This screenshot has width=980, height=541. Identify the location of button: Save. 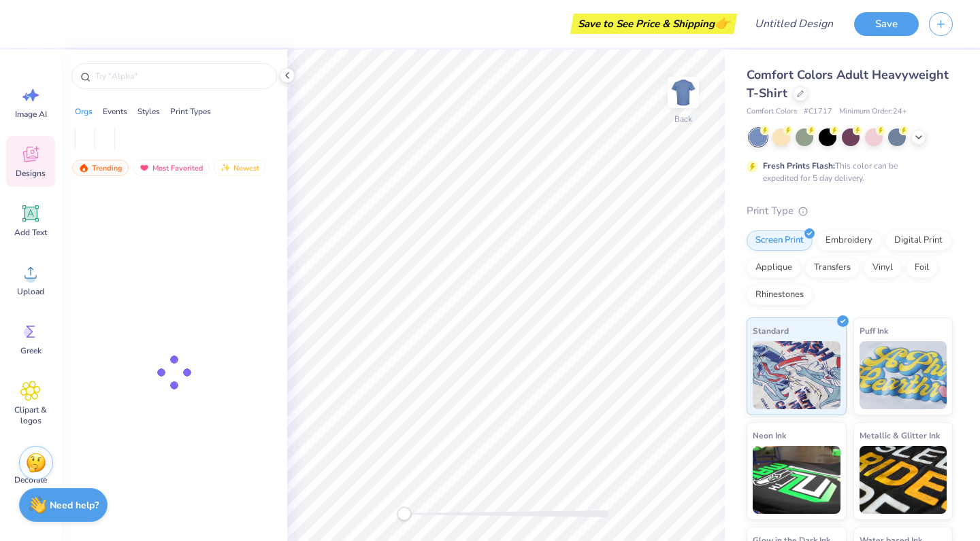
(886, 24).